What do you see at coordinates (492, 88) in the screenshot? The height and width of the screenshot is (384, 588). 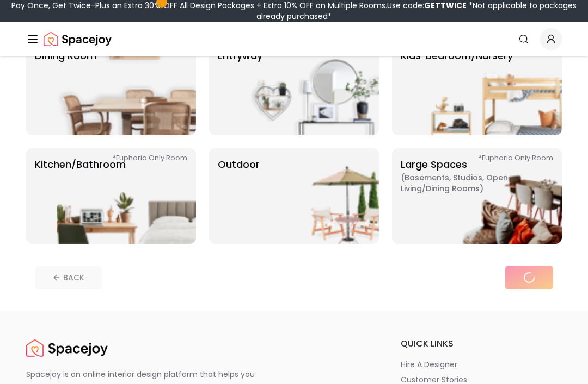 I see `img: Kids' Bedroom/Nursery` at bounding box center [492, 88].